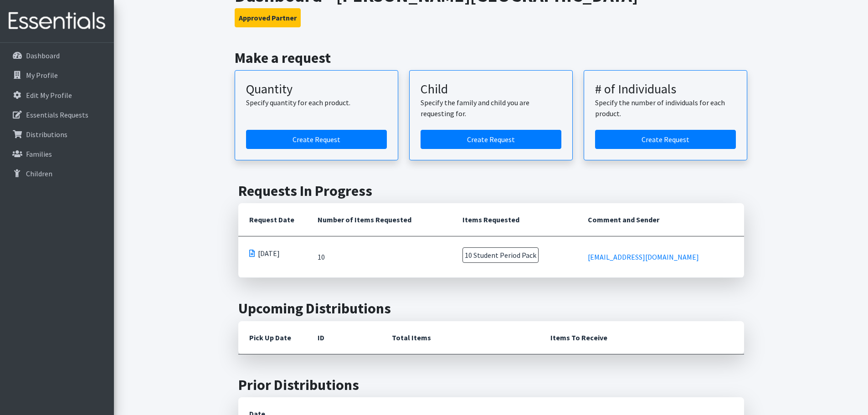 The image size is (868, 415). I want to click on p: Edit My Profile, so click(49, 95).